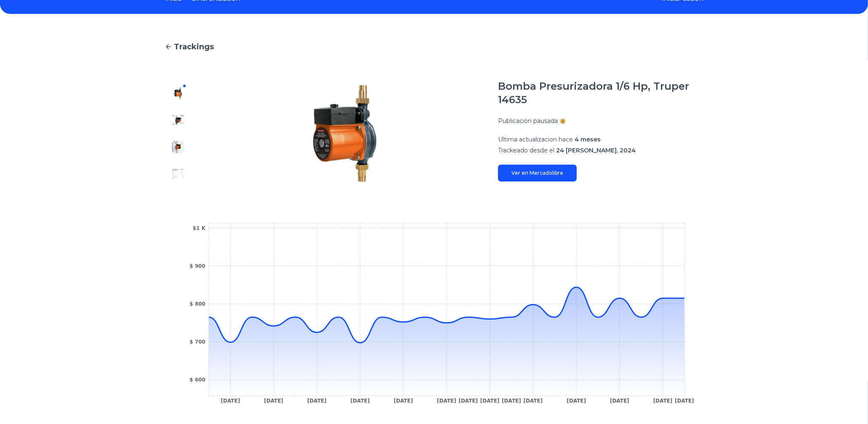 Image resolution: width=868 pixels, height=424 pixels. What do you see at coordinates (526, 150) in the screenshot?
I see `span: Trackeado desde el` at bounding box center [526, 150].